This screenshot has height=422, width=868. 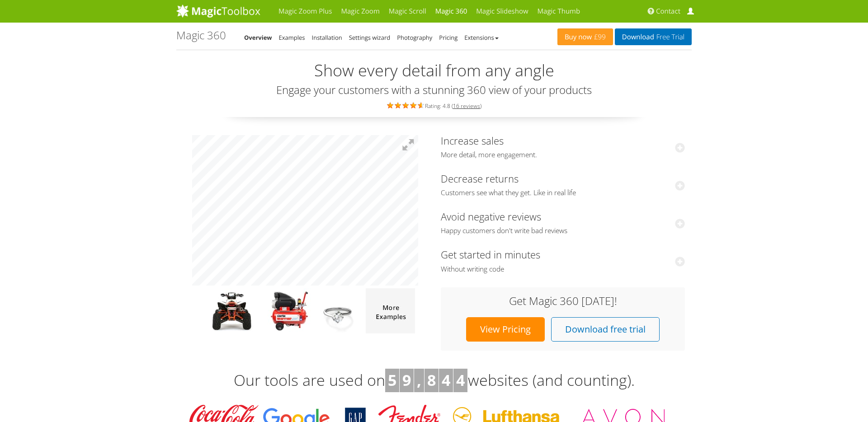 I want to click on b: 8, so click(x=432, y=380).